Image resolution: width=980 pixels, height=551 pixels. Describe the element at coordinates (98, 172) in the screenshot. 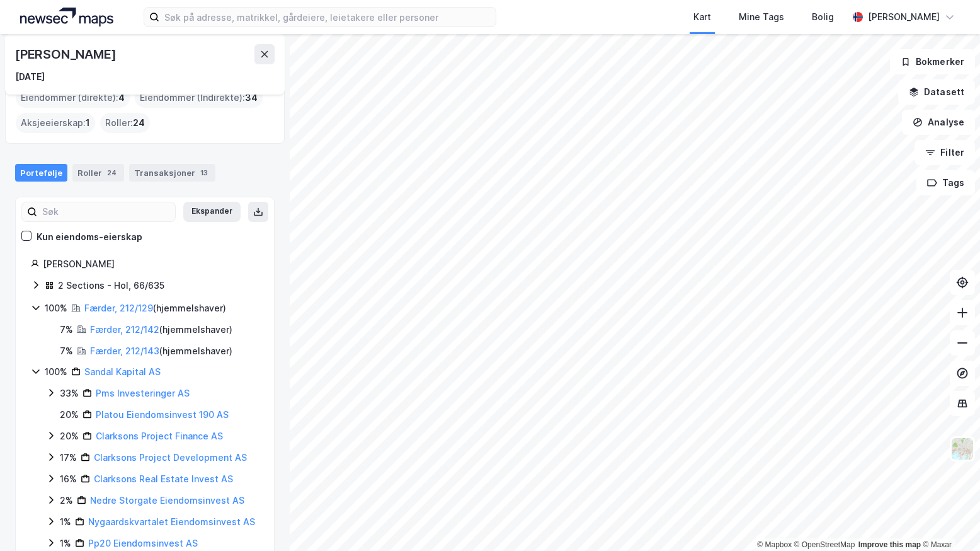

I see `div: Roller` at that location.